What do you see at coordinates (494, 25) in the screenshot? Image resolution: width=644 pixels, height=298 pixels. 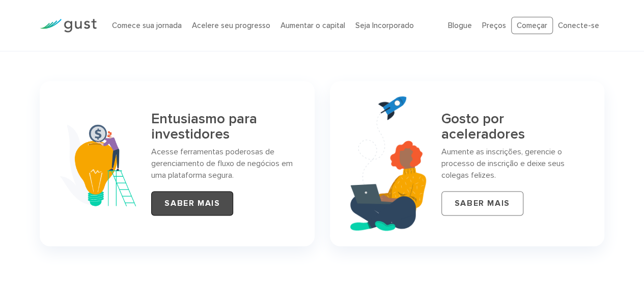 I see `font: Preços` at bounding box center [494, 25].